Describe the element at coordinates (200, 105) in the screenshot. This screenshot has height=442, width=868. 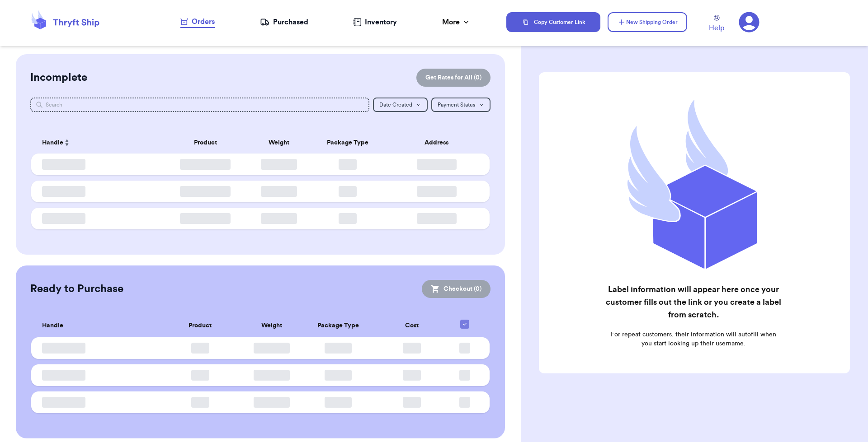
I see `input: Search` at that location.